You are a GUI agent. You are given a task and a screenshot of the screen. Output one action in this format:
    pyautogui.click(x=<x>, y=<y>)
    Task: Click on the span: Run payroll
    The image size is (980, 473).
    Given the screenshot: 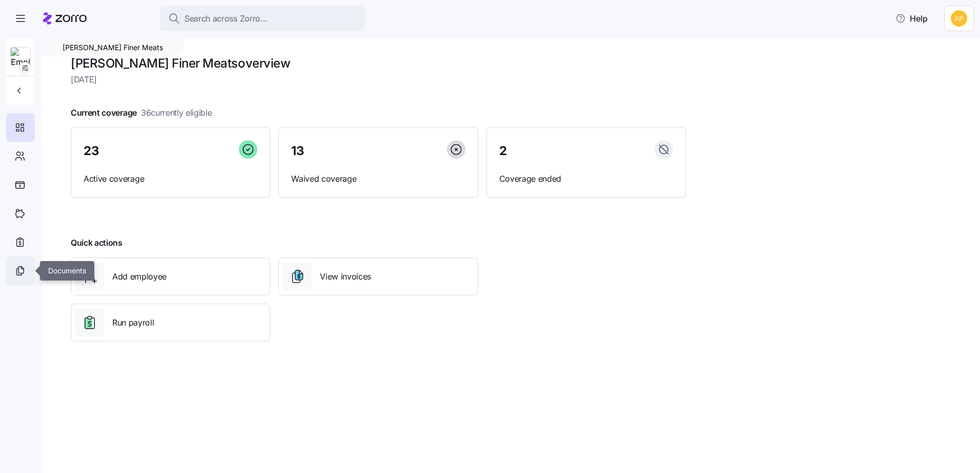 What is the action you would take?
    pyautogui.click(x=132, y=322)
    